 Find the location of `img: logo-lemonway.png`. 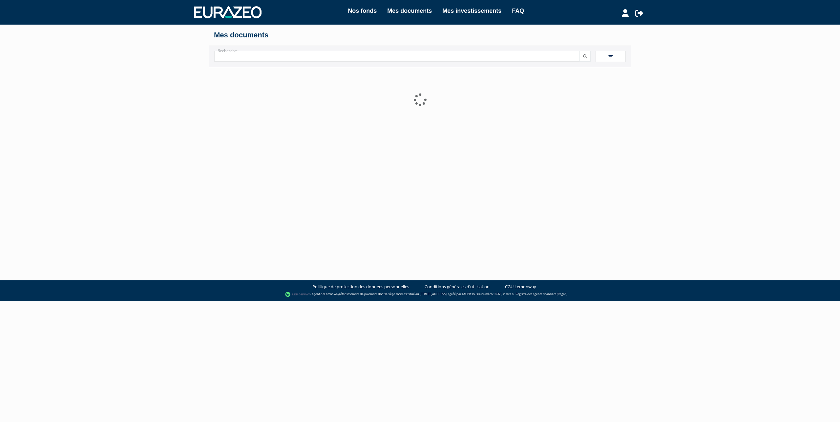

img: logo-lemonway.png is located at coordinates (298, 295).